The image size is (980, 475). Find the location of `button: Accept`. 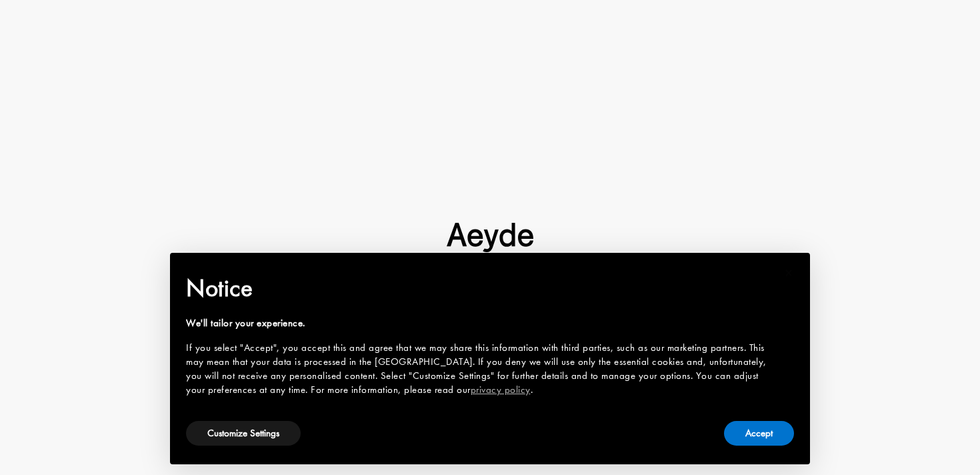

button: Accept is located at coordinates (758, 433).